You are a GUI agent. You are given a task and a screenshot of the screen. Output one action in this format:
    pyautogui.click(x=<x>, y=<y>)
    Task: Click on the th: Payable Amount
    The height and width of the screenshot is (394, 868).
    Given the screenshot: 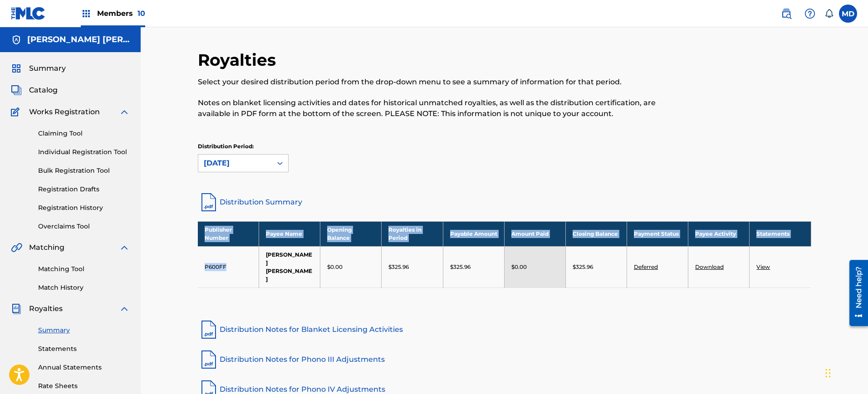 What is the action you would take?
    pyautogui.click(x=473, y=233)
    